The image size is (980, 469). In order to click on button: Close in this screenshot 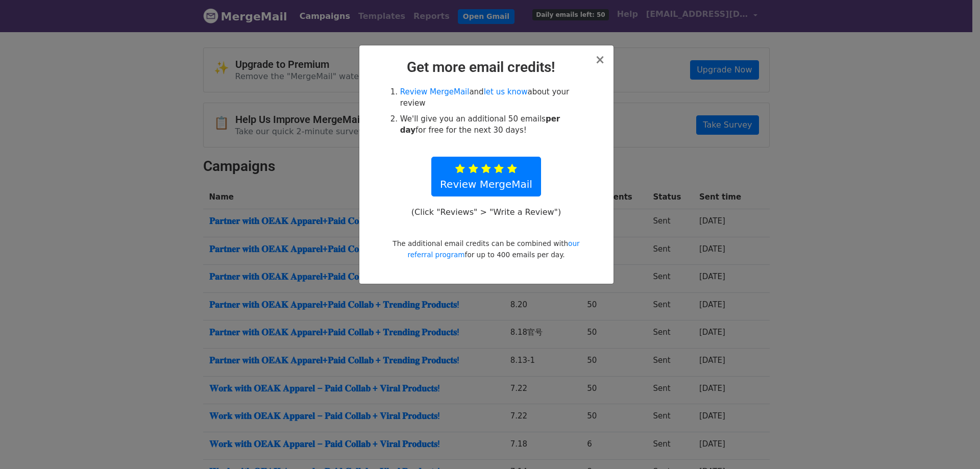, I will do `click(600, 60)`.